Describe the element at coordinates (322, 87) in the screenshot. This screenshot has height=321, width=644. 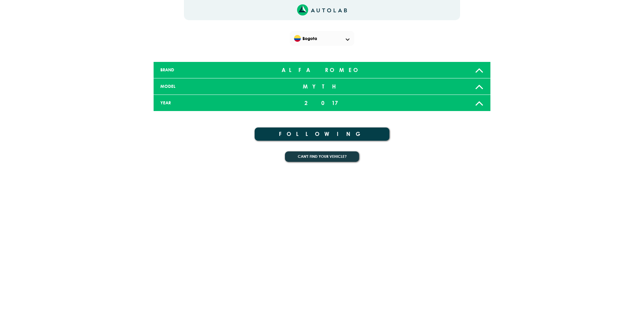
I see `div: MYTH` at that location.